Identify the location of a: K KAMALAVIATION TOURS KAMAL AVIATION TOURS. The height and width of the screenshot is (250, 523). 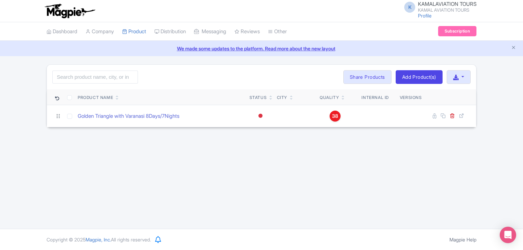
(439, 7).